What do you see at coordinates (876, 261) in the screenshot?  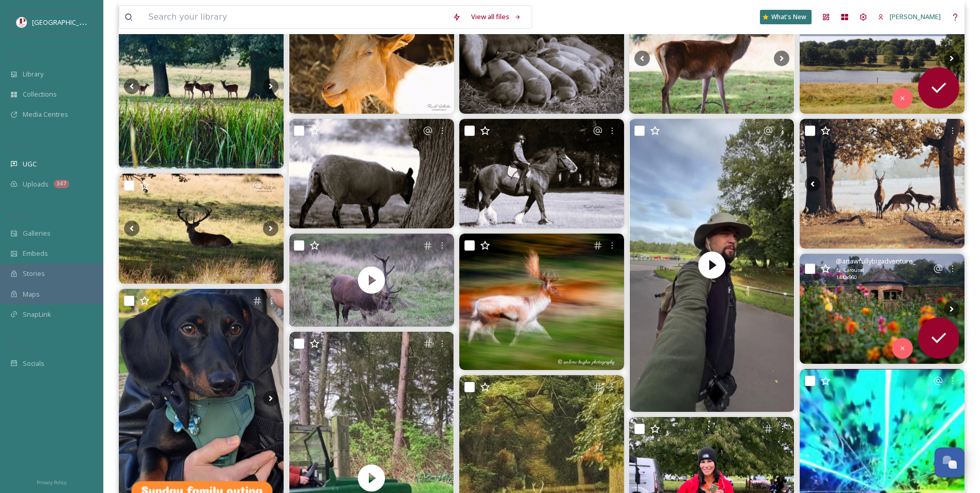 I see `span: @ anawfullybigadventure_` at bounding box center [876, 261].